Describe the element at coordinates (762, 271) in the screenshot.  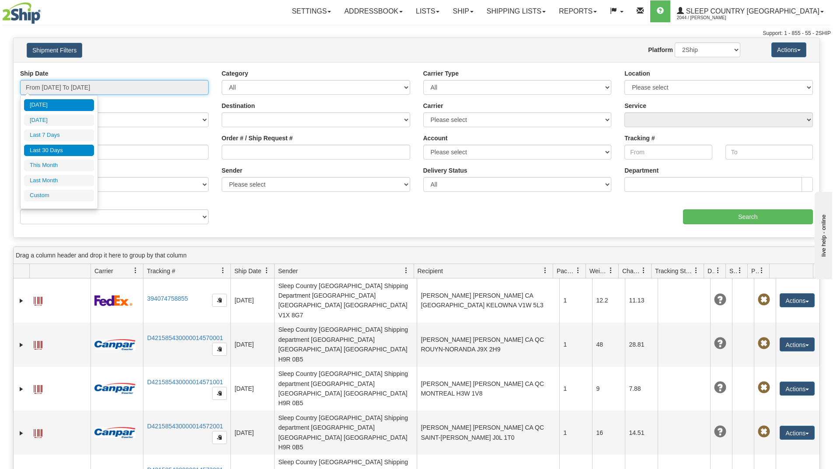
I see `a: Pickup Status filter column settings` at that location.